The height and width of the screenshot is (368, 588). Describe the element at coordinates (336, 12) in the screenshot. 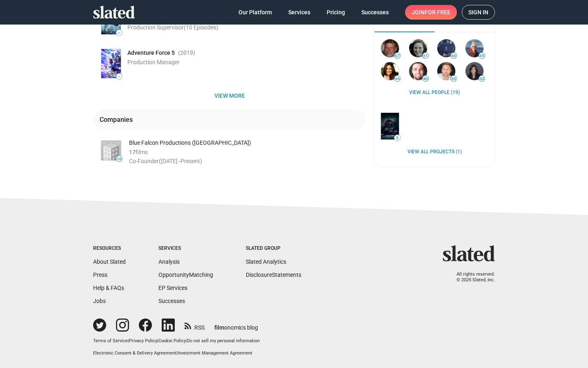

I see `span: Pricing` at that location.